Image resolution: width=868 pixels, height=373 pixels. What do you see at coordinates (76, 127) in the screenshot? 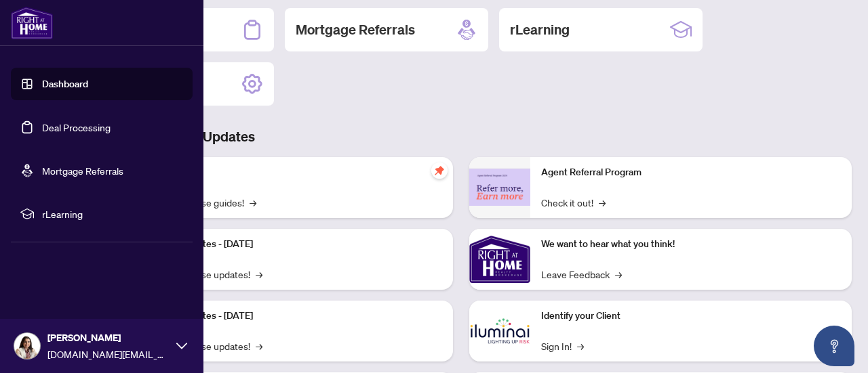
I see `a: Deal Processing` at bounding box center [76, 127].